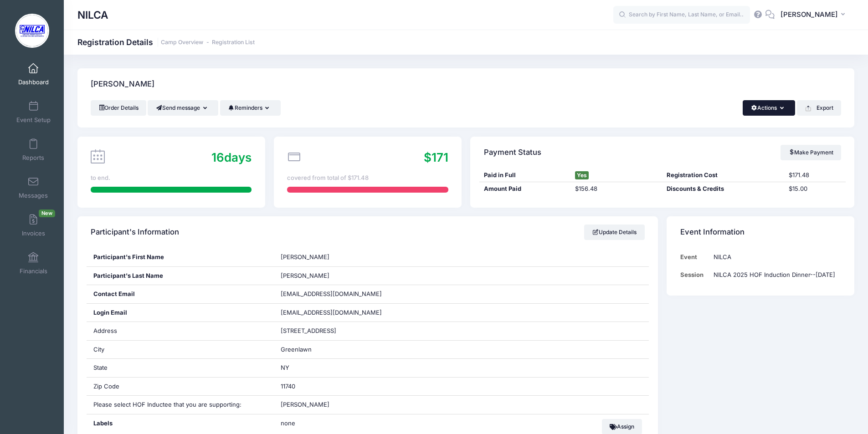 The image size is (868, 434). I want to click on span: 16, so click(217, 157).